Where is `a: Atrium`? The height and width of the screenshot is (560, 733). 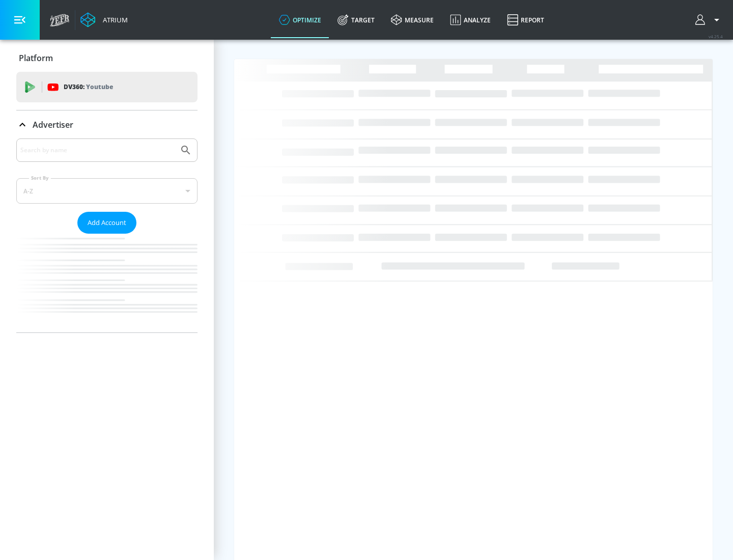 a: Atrium is located at coordinates (104, 20).